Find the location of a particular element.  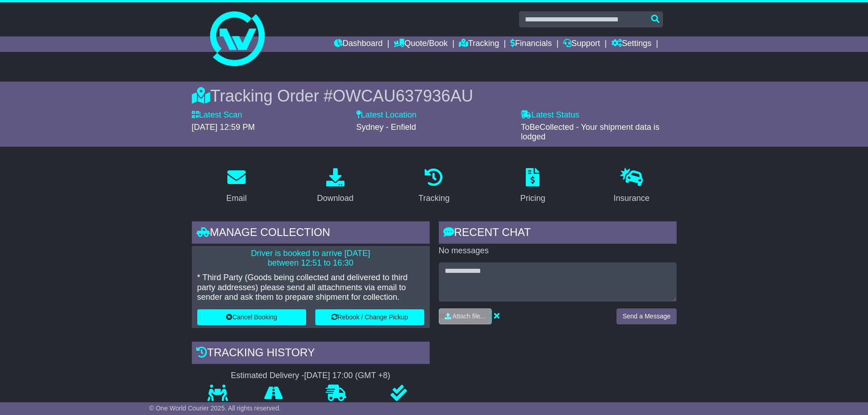

div: Estimated Delivery - is located at coordinates (311, 376).